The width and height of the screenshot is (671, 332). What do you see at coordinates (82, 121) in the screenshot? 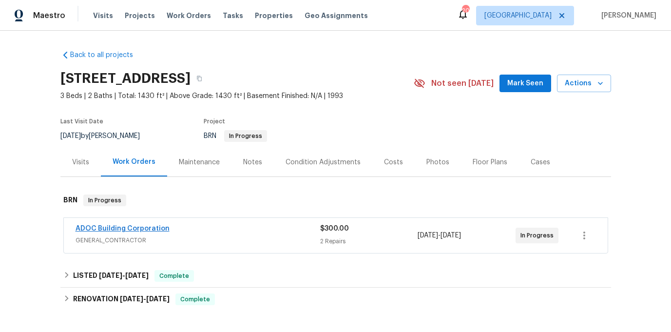
I see `span: Last Visit Date` at bounding box center [82, 121].